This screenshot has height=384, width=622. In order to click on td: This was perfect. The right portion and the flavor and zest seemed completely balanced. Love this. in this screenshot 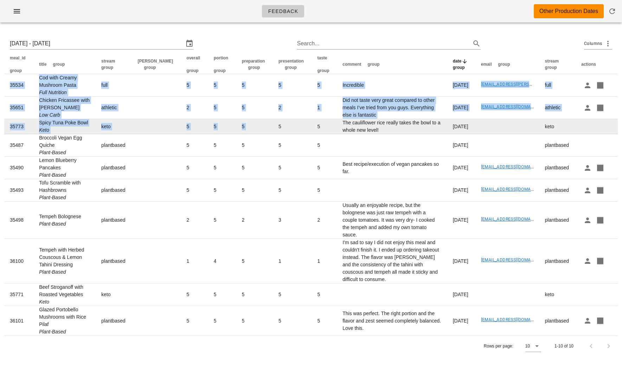, I will do `click(392, 321)`.